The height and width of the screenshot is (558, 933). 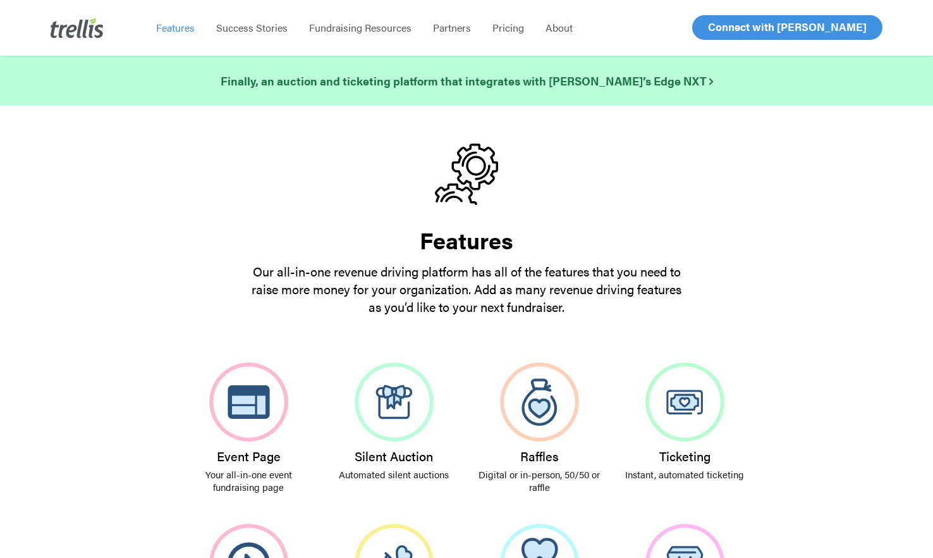 What do you see at coordinates (360, 27) in the screenshot?
I see `span: Fundraising Resources` at bounding box center [360, 27].